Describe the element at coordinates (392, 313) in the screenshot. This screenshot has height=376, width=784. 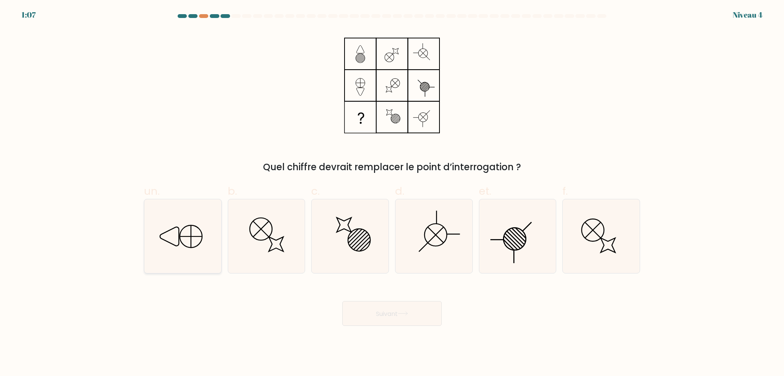
I see `button: Suivant` at that location.